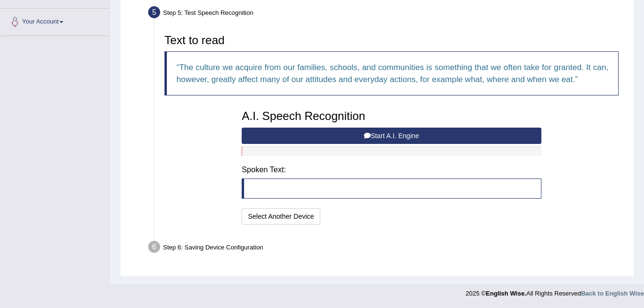 Image resolution: width=644 pixels, height=308 pixels. I want to click on h4: Spoken Text:, so click(391, 170).